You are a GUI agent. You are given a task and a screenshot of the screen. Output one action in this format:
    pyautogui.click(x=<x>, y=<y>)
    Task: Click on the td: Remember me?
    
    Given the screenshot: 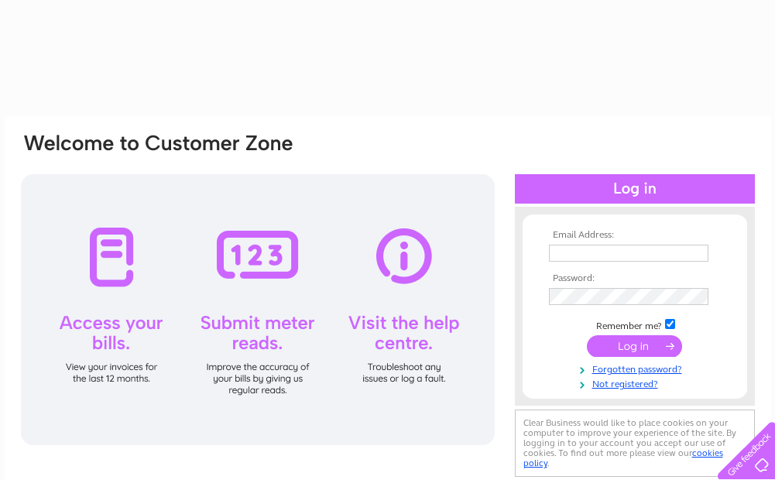 What is the action you would take?
    pyautogui.click(x=635, y=324)
    